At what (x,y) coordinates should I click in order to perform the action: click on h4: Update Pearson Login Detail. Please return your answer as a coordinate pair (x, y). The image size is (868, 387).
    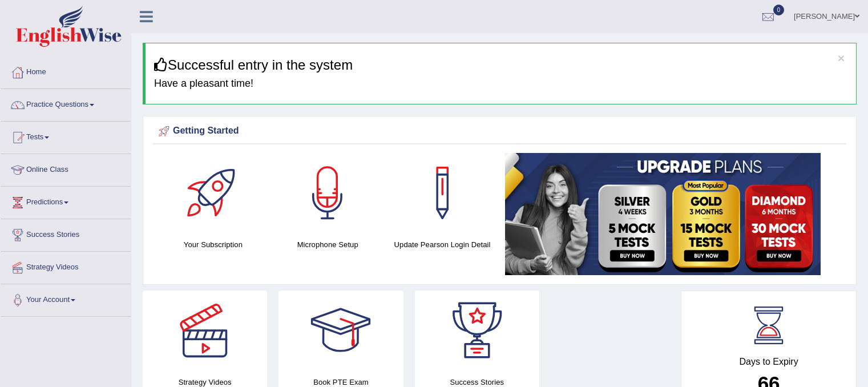
    Looking at the image, I should click on (442, 244).